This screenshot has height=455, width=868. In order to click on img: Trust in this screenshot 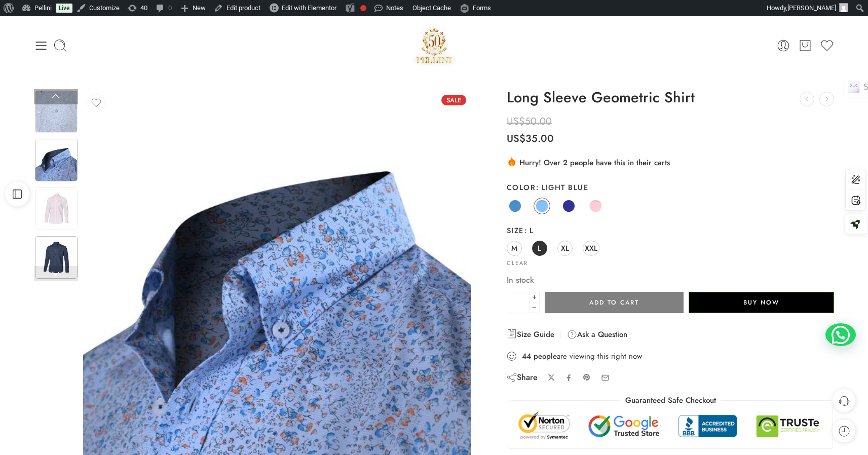, I will do `click(670, 426)`.